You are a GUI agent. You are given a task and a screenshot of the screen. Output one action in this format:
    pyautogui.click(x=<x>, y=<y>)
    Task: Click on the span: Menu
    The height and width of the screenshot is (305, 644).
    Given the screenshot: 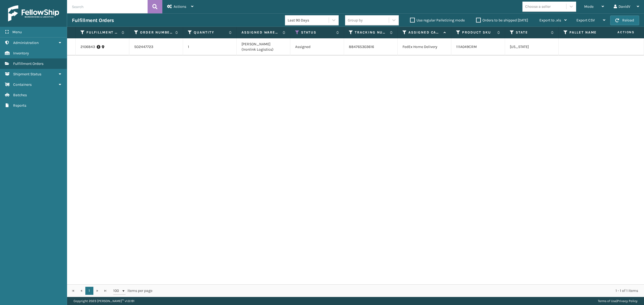 What is the action you would take?
    pyautogui.click(x=17, y=32)
    